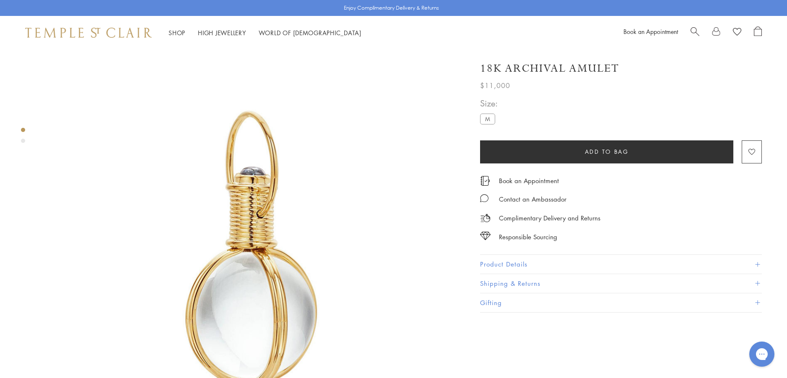 The width and height of the screenshot is (787, 378). I want to click on p: Enjoy Complimentary Delivery & Returns, so click(391, 8).